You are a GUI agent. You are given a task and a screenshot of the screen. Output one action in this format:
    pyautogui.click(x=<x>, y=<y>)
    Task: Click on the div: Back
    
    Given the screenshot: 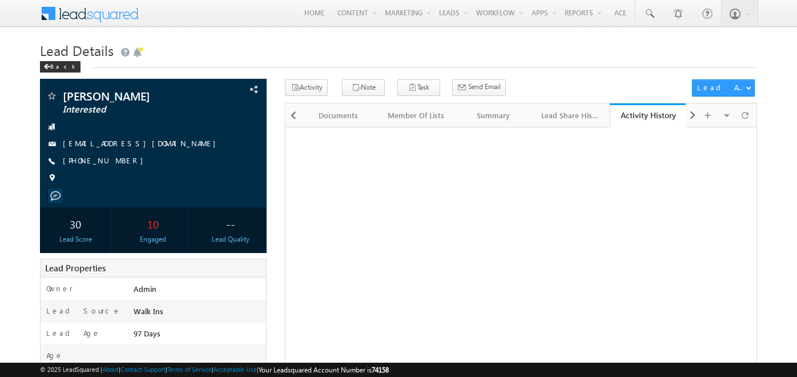 What is the action you would take?
    pyautogui.click(x=60, y=67)
    